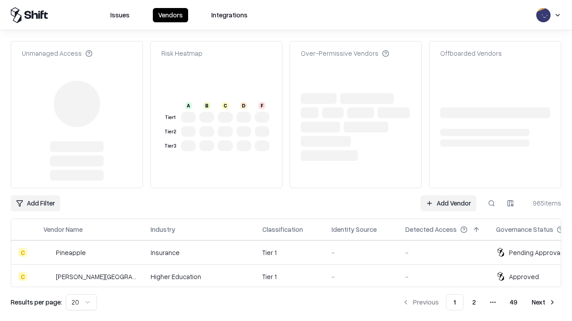  What do you see at coordinates (454, 303) in the screenshot?
I see `button: 1` at bounding box center [454, 303].